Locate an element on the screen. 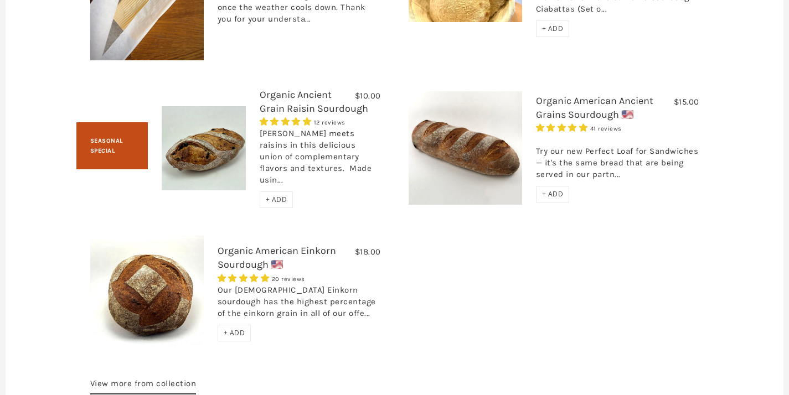  span: $18.00 is located at coordinates (368, 252).